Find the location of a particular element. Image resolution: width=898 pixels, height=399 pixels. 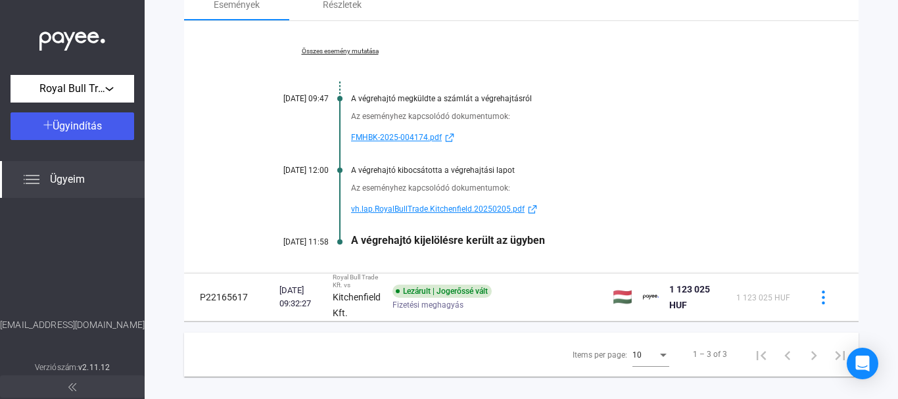

div: A végrehajtó kibocsátotta a végrehajtási lapot is located at coordinates (572, 170).